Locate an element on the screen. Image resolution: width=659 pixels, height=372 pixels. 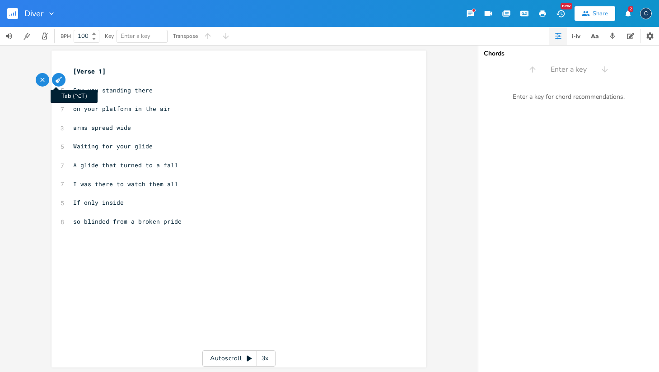
button: 2 is located at coordinates (627, 14).